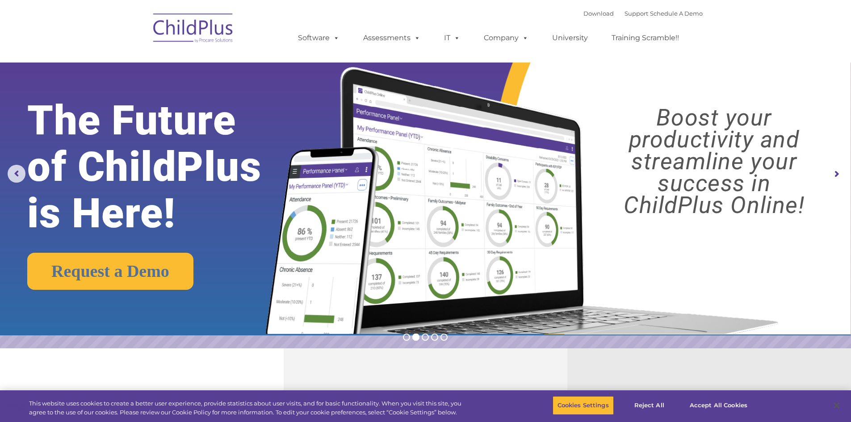 The width and height of the screenshot is (851, 422). What do you see at coordinates (645, 38) in the screenshot?
I see `a: Training Scramble!!` at bounding box center [645, 38].